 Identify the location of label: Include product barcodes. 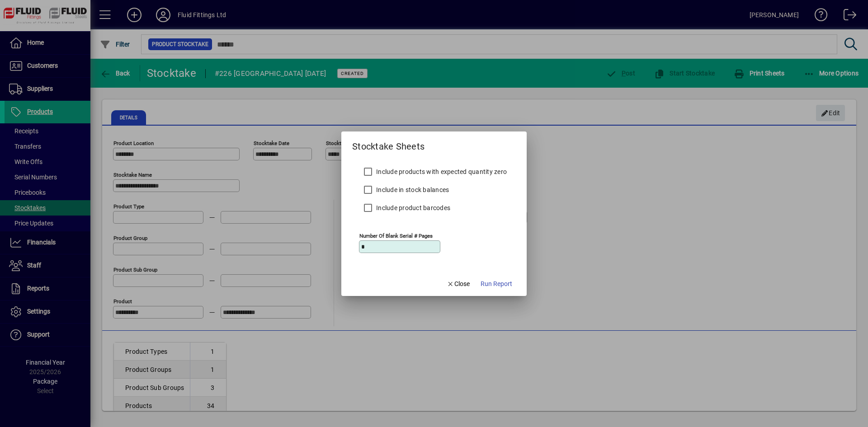
(412, 208).